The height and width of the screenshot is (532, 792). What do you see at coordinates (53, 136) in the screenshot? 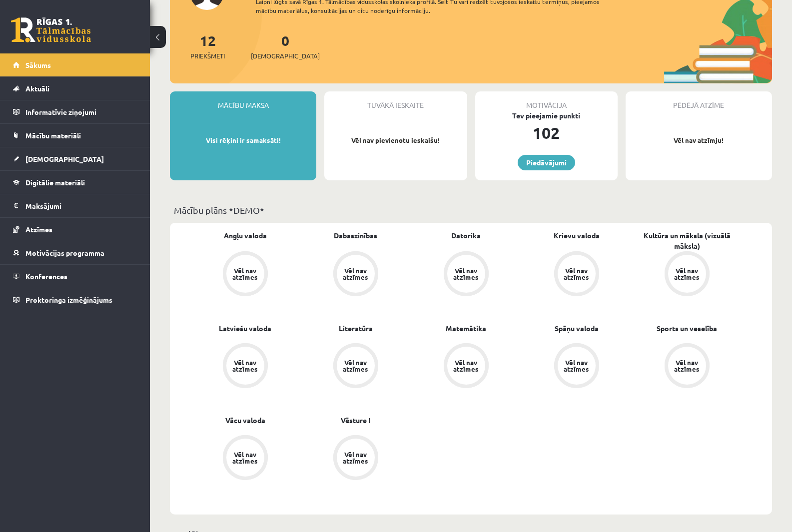
I see `span: Mācību materiāli` at bounding box center [53, 136].